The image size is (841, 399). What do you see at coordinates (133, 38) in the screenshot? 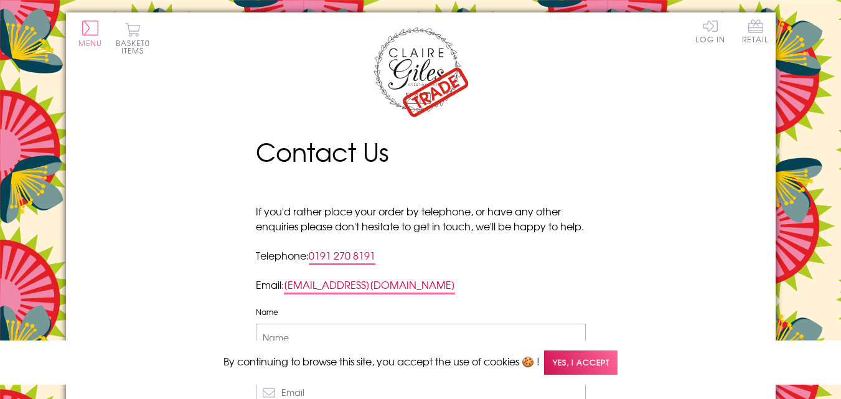
I see `button: Basket0 items` at bounding box center [133, 38].